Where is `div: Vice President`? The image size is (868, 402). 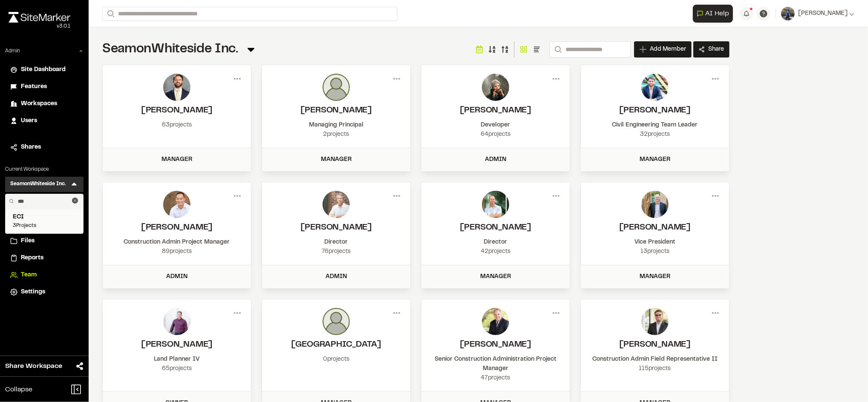
div: Vice President is located at coordinates (654, 243).